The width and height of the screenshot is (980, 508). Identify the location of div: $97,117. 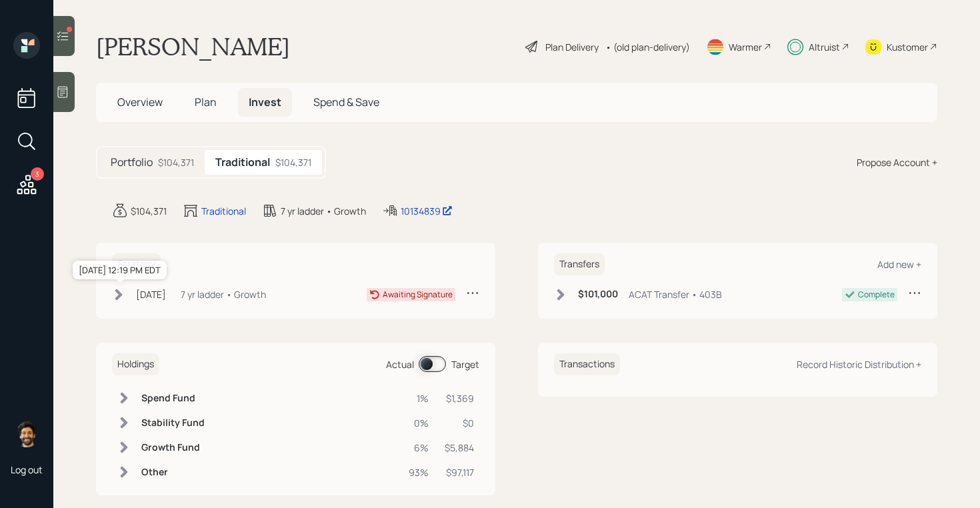
(460, 472).